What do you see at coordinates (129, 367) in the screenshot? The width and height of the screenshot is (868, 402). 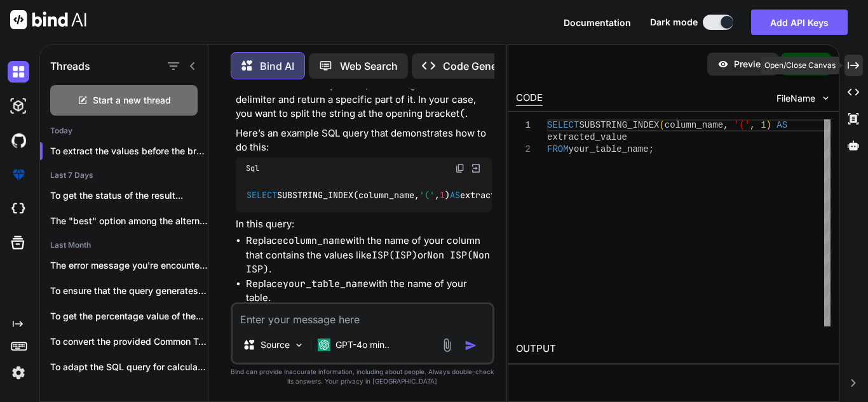 I see `p: To adapt the SQL query for calculating...` at bounding box center [129, 367].